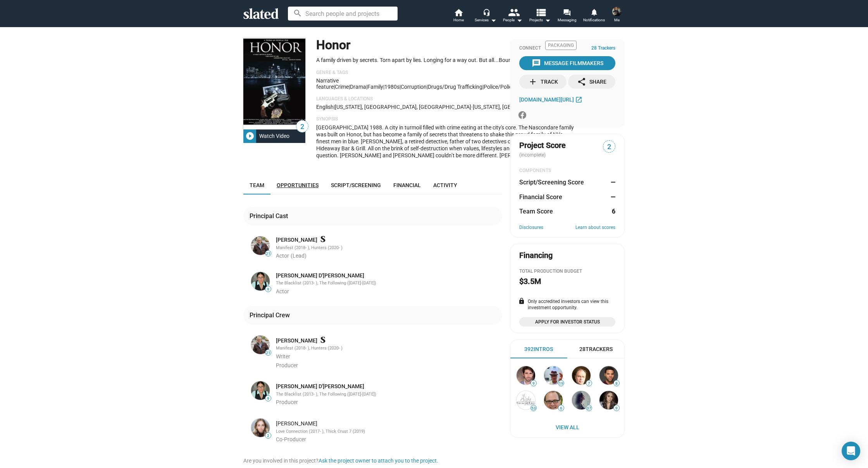  I want to click on mat-icon: lock, so click(521, 301).